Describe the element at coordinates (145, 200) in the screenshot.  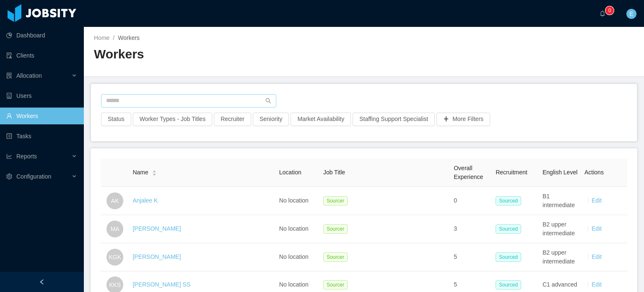
I see `a: Anjalee K` at that location.